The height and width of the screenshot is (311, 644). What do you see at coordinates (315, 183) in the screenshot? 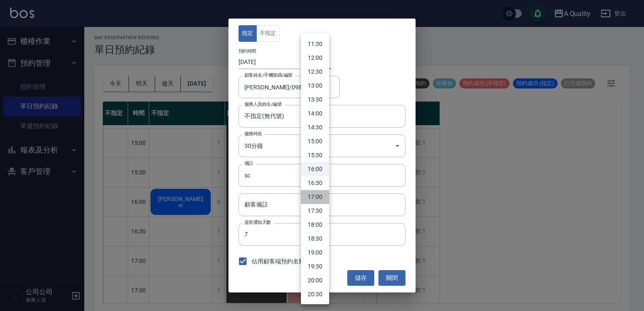
I see `li: 16:30` at bounding box center [315, 183].